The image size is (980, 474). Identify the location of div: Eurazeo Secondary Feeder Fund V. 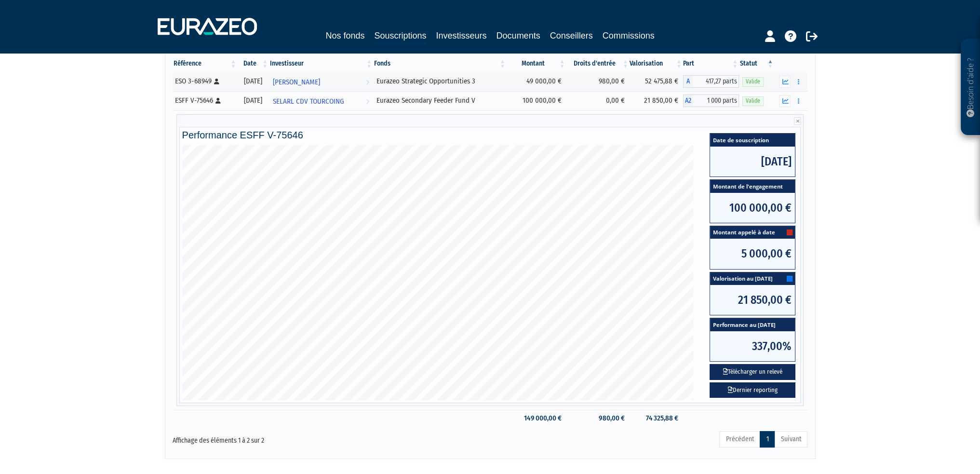
(440, 100).